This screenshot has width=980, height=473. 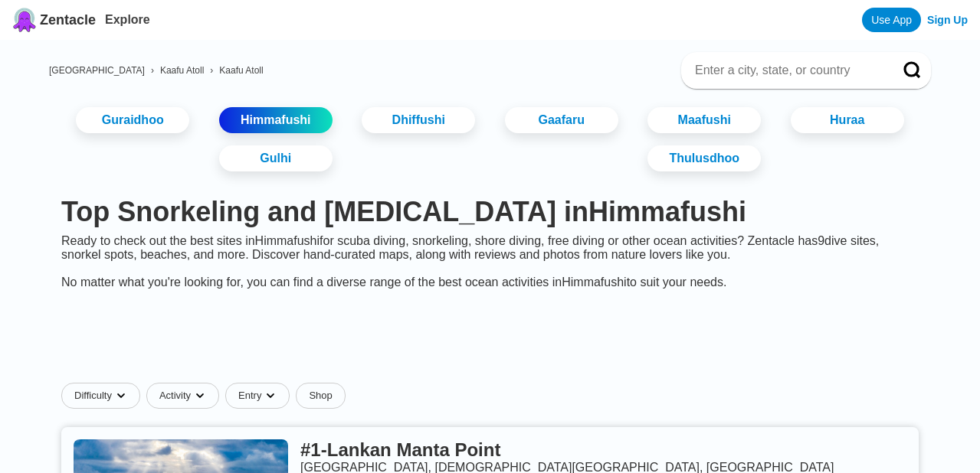 I want to click on input: Enter a city, state, or country, so click(x=787, y=70).